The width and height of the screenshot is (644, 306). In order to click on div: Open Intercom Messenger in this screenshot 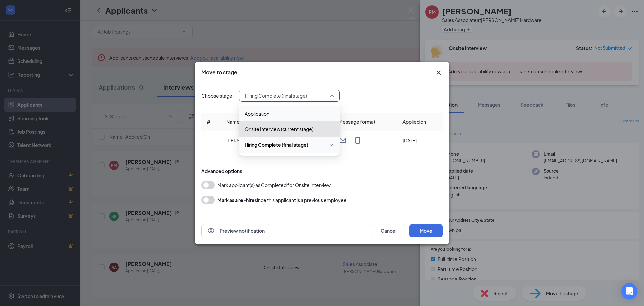, I will do `click(629, 291)`.